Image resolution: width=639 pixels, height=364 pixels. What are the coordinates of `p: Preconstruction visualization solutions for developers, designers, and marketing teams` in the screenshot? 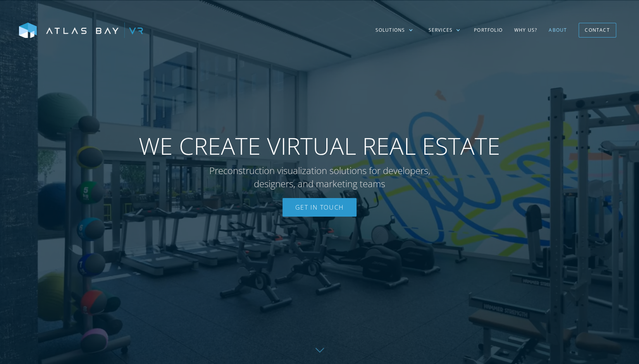 It's located at (320, 177).